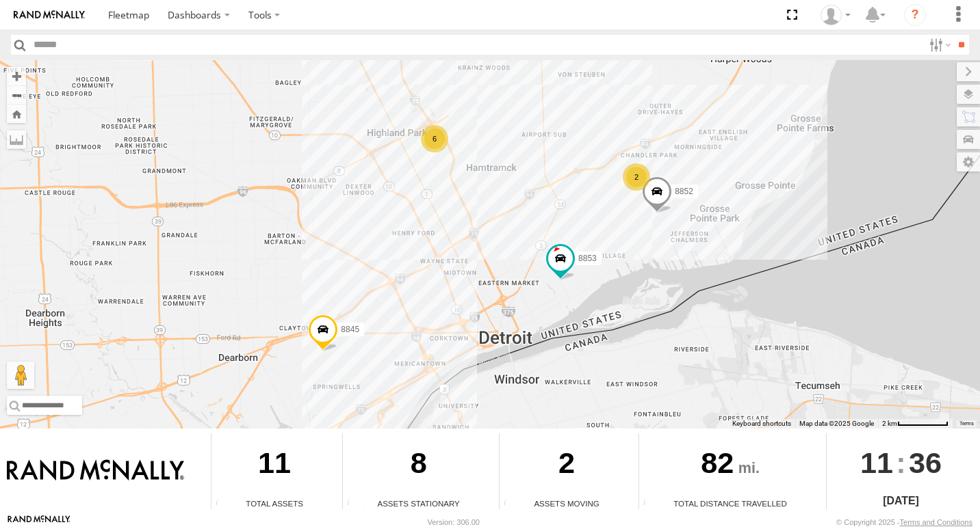  Describe the element at coordinates (915, 424) in the screenshot. I see `button: Map Scale: 2 km per 71 pixels` at that location.